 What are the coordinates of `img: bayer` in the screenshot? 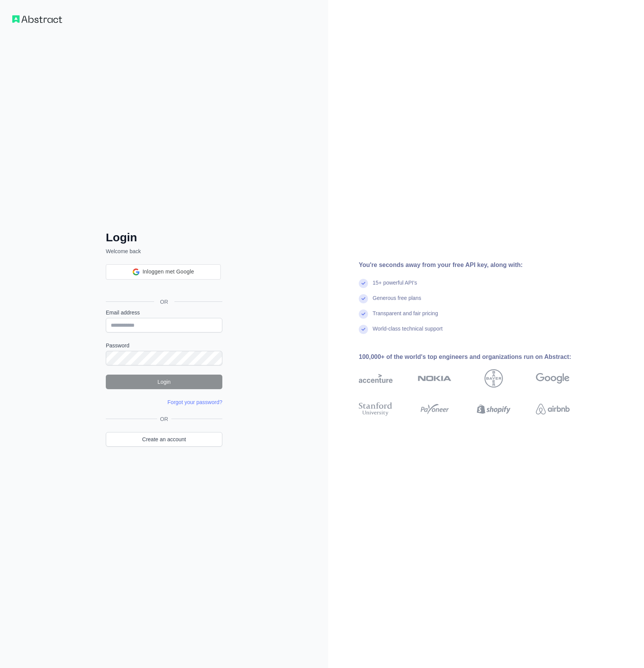 It's located at (494, 378).